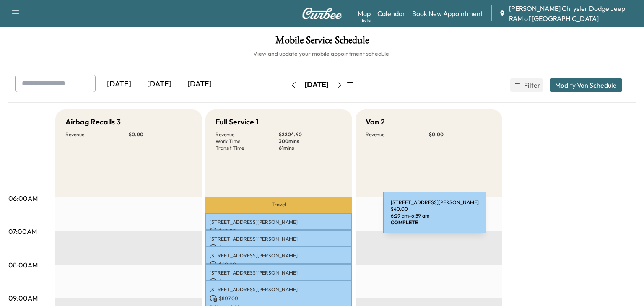 Image resolution: width=644 pixels, height=306 pixels. I want to click on p: 07:00AM, so click(23, 231).